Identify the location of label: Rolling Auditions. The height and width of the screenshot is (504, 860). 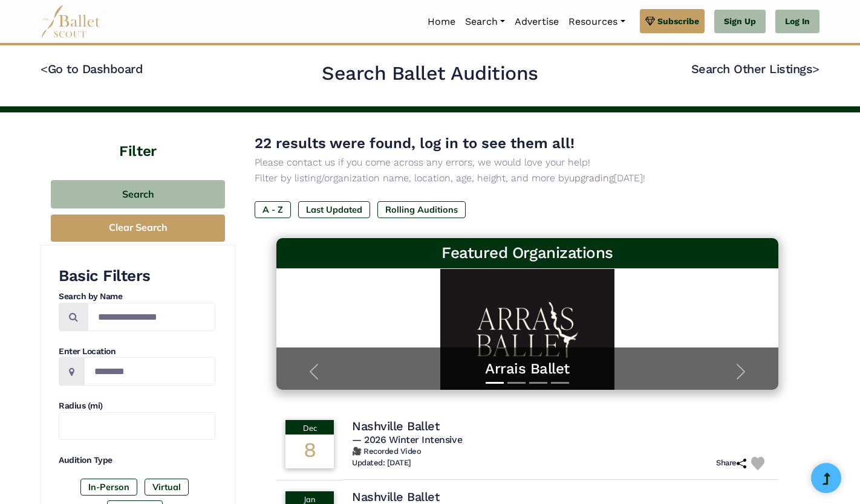
(422, 210).